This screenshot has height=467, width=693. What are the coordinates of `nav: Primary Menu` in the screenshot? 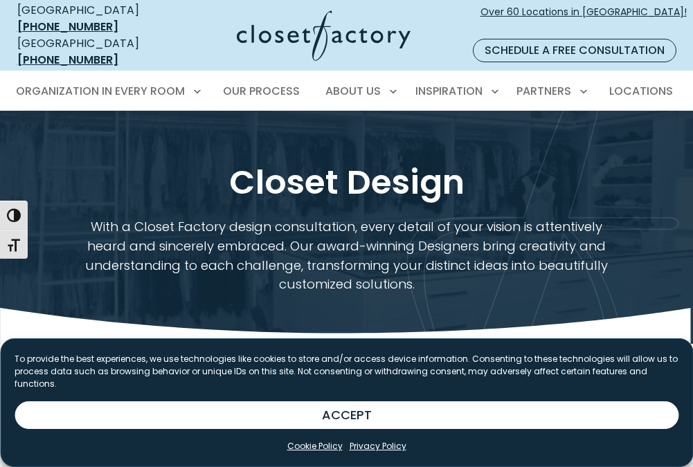 It's located at (347, 91).